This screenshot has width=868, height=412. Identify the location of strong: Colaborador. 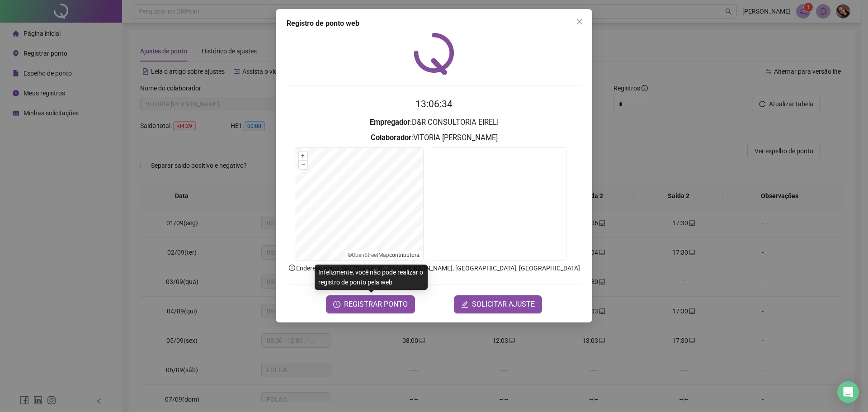
(391, 137).